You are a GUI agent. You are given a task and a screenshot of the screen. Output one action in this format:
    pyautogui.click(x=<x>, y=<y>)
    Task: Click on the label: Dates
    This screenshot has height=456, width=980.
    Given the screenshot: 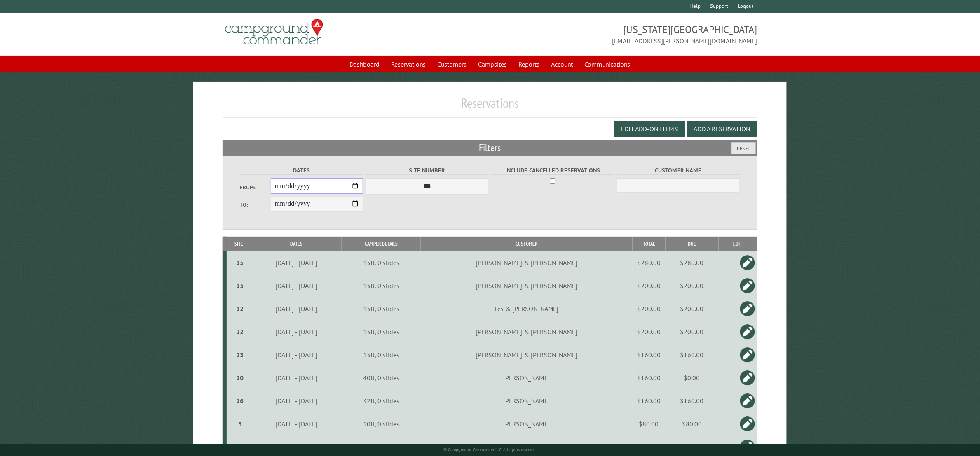 What is the action you would take?
    pyautogui.click(x=301, y=170)
    